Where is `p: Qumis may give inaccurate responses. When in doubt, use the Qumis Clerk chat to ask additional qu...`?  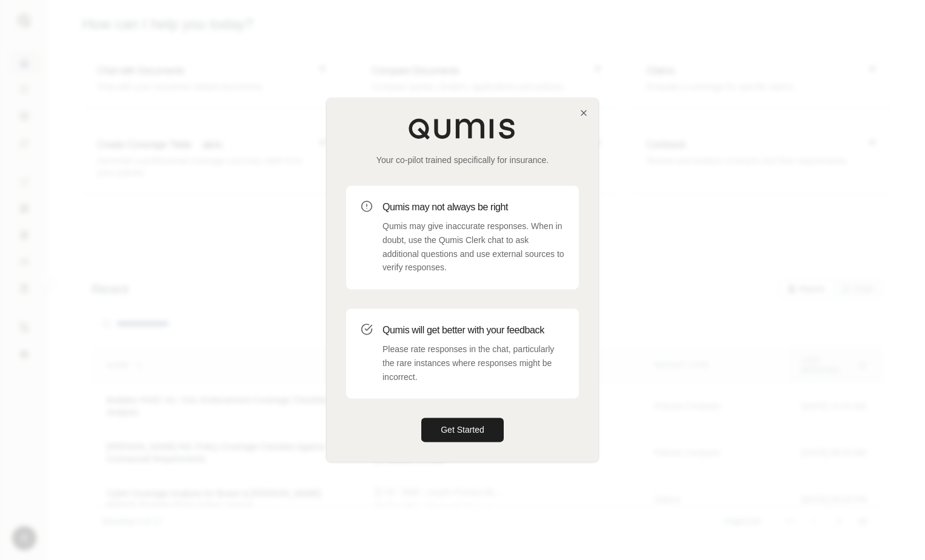 p: Qumis may give inaccurate responses. When in doubt, use the Qumis Clerk chat to ask additional qu... is located at coordinates (473, 247).